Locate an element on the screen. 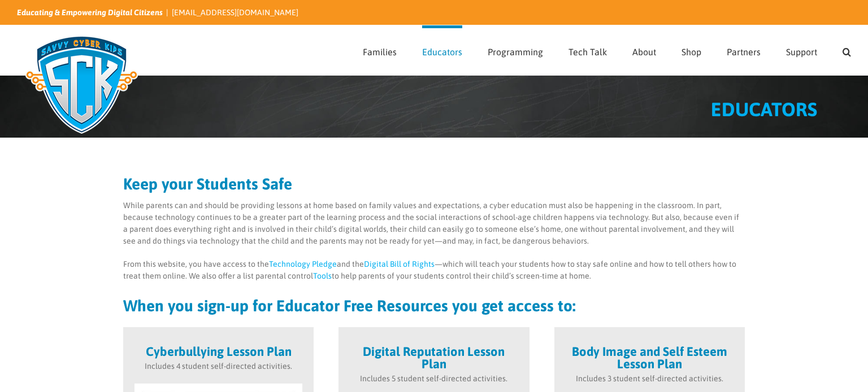 The width and height of the screenshot is (868, 392). h2: When you sign-up for Educator Free Resources you get access to: is located at coordinates (434, 306).